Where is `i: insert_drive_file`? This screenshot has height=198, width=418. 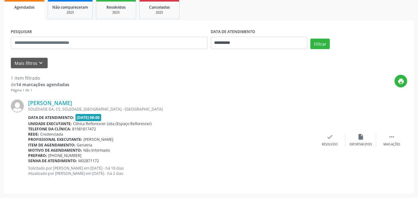 i: insert_drive_file is located at coordinates (361, 137).